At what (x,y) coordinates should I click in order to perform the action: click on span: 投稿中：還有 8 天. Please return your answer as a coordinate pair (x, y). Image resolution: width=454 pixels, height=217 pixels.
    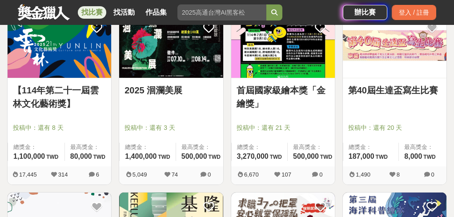
    Looking at the image, I should click on (59, 128).